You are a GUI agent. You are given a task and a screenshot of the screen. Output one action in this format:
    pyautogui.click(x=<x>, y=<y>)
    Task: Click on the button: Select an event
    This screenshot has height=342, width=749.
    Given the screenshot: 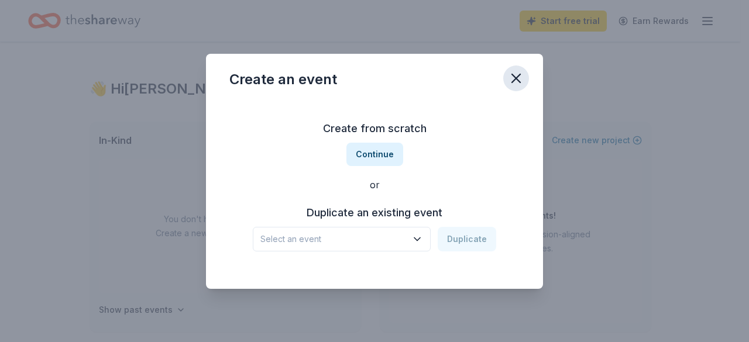 What is the action you would take?
    pyautogui.click(x=342, y=239)
    